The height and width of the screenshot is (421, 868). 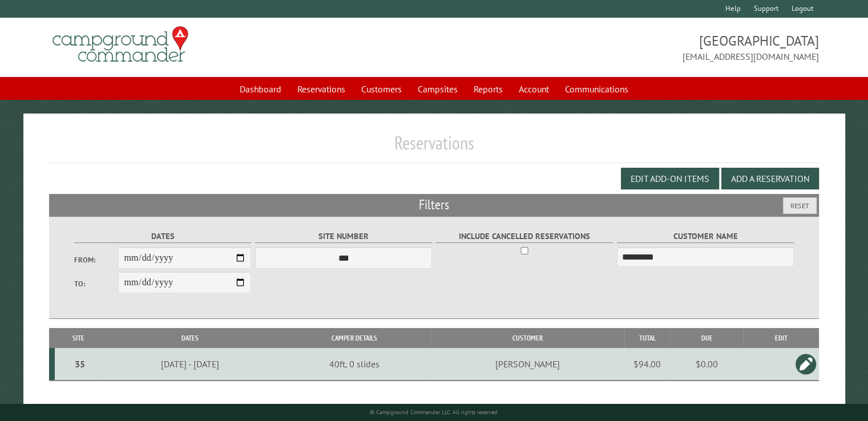 I want to click on a: Campsites, so click(x=438, y=89).